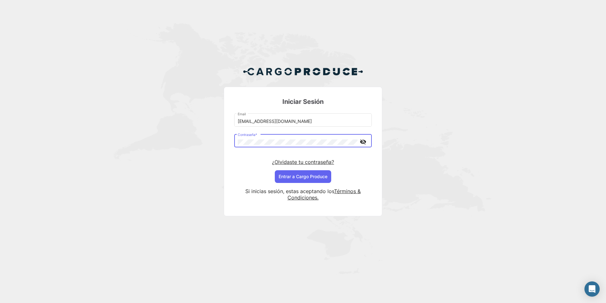 The image size is (606, 303). I want to click on a: Términos & Condiciones., so click(324, 194).